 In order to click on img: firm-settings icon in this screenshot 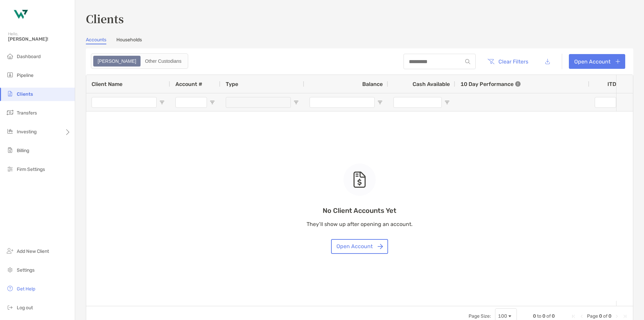, I will do `click(10, 169)`.